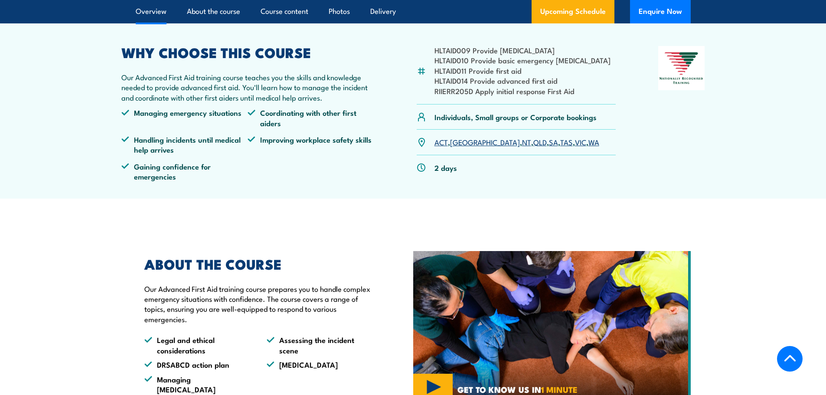 This screenshot has height=395, width=826. What do you see at coordinates (248, 52) in the screenshot?
I see `h2: WHY CHOOSE THIS COURSE` at bounding box center [248, 52].